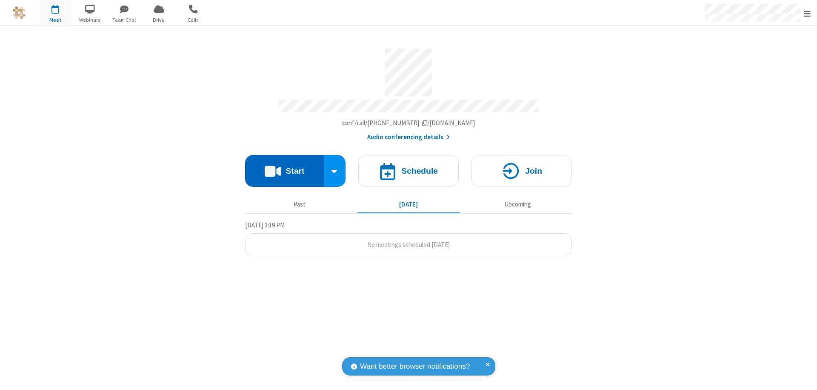  What do you see at coordinates (284, 171) in the screenshot?
I see `button: Start` at bounding box center [284, 171].